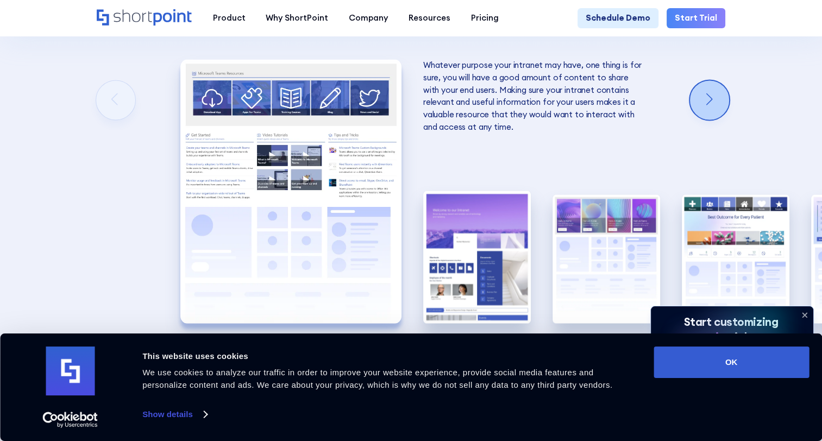  I want to click on a: Company, so click(368, 18).